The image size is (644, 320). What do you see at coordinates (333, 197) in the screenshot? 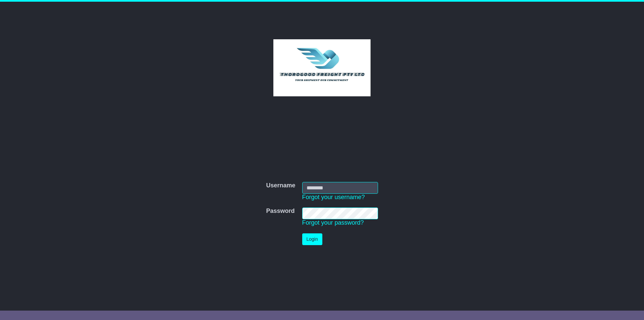
I see `a: Forgot your username?` at bounding box center [333, 197].